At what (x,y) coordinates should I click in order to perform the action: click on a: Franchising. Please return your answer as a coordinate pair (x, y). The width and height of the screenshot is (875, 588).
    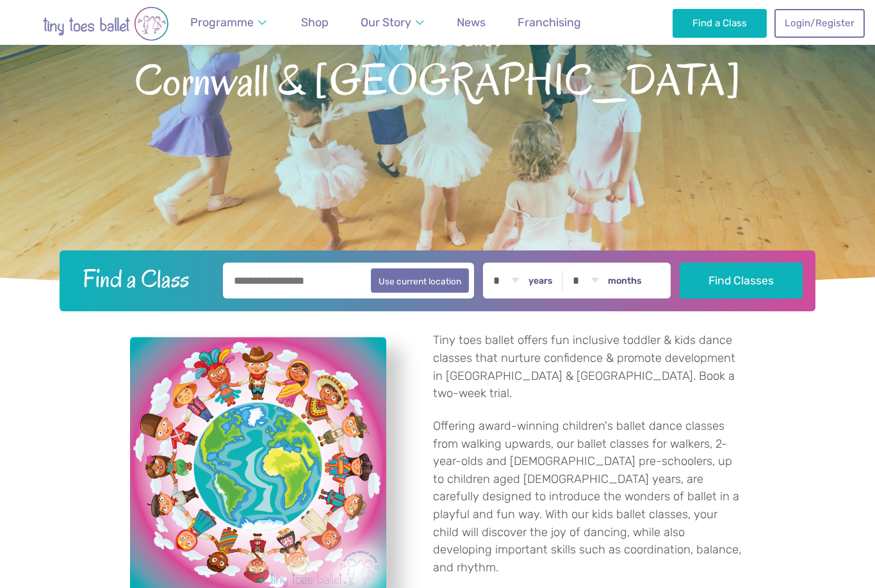
    Looking at the image, I should click on (549, 22).